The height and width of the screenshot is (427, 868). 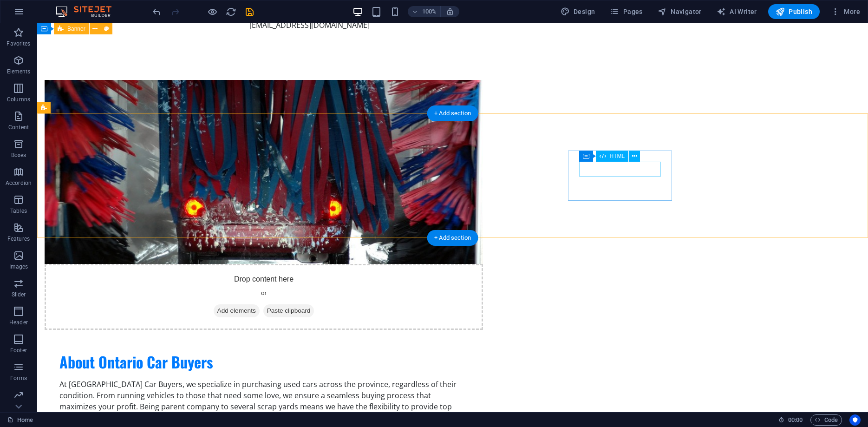 What do you see at coordinates (199, 287) in the screenshot?
I see `span: Add elements` at bounding box center [199, 287].